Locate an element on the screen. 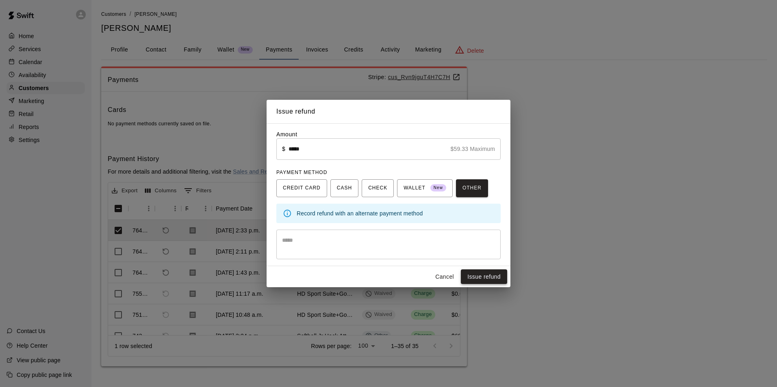 The width and height of the screenshot is (777, 387). span: CREDIT CARD is located at coordinates (301, 188).